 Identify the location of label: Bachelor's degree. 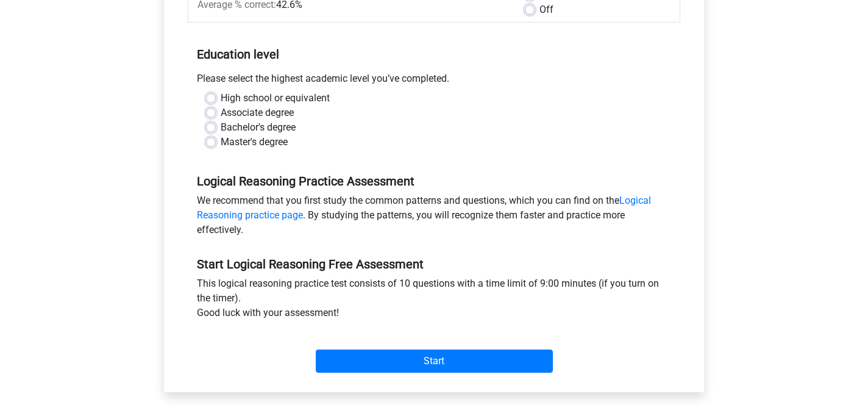
(258, 127).